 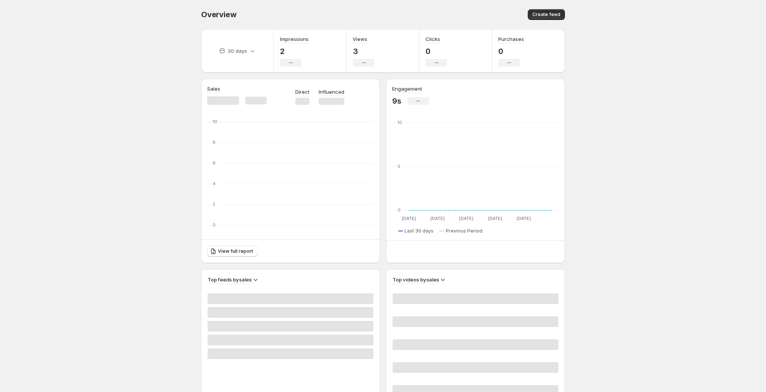 I want to click on h3: Purchases, so click(x=511, y=39).